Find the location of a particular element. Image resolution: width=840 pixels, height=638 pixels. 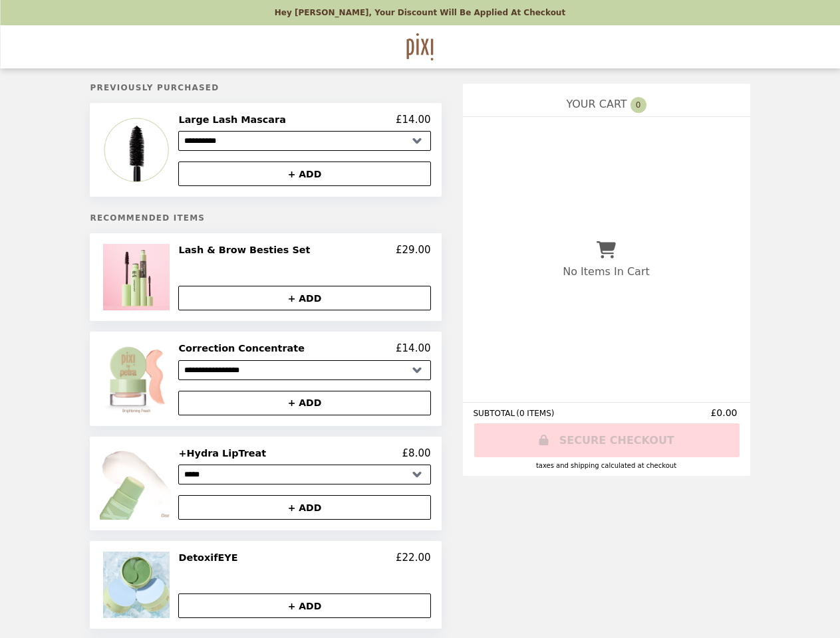

img: DetoxifEYE is located at coordinates (137, 585).